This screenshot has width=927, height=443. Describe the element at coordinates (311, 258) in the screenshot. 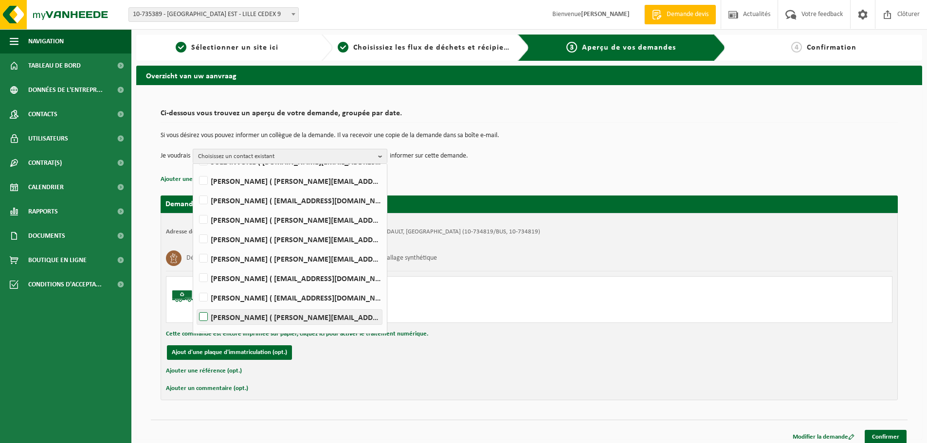

I see `h3: Déchet alimentaire, cat 3, contenant des produits d'origine animale, emballage synthétique` at that location.